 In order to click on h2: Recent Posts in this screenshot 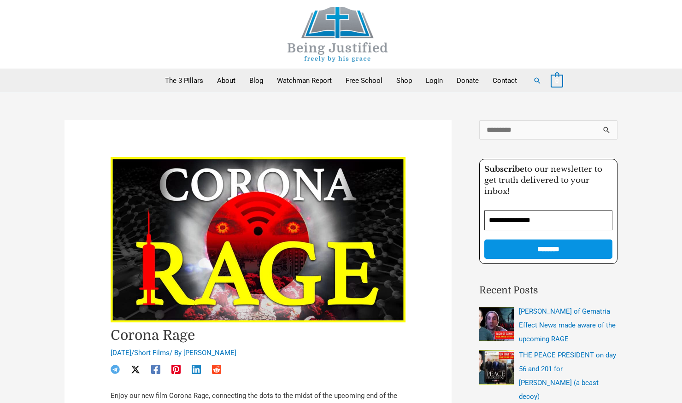, I will do `click(549, 291)`.